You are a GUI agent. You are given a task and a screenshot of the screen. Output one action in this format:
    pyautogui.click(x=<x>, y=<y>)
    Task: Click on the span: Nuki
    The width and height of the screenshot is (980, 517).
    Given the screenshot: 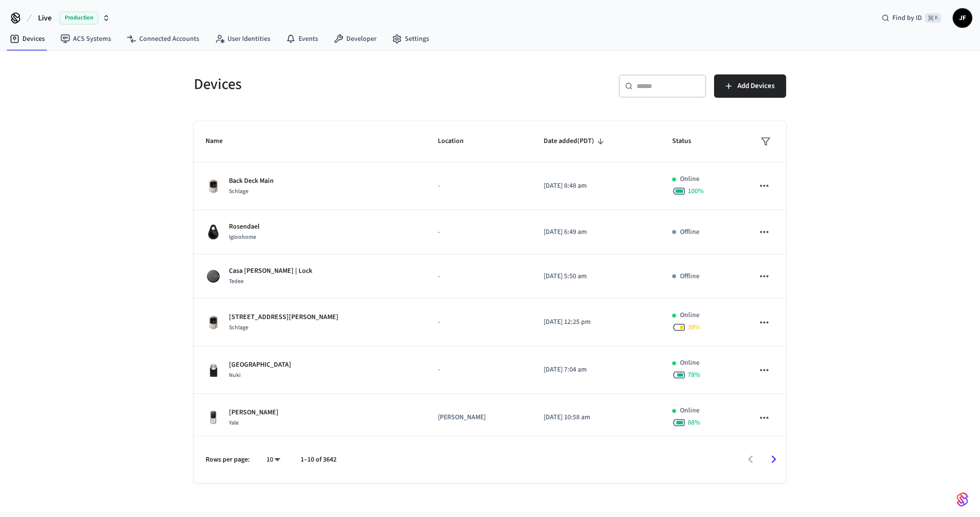 What is the action you would take?
    pyautogui.click(x=235, y=375)
    